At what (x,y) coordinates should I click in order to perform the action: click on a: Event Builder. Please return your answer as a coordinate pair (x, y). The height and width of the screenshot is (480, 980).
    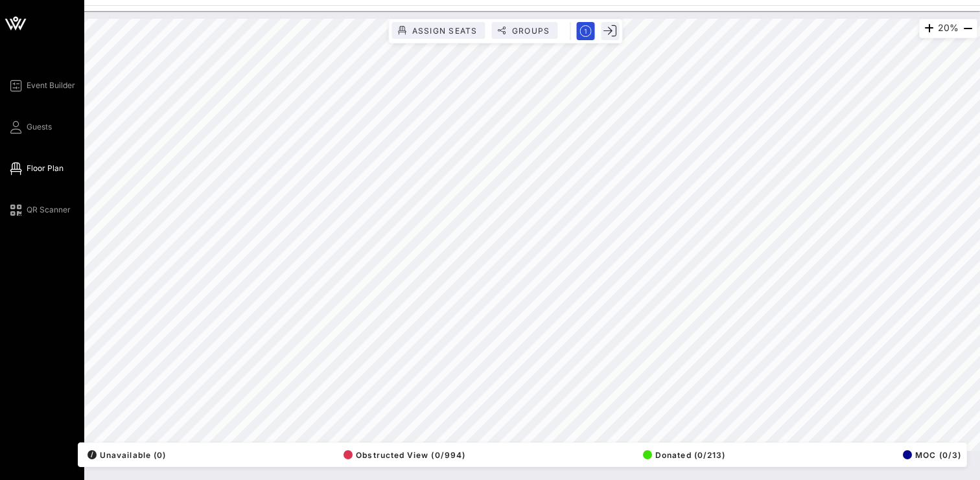
    Looking at the image, I should click on (42, 85).